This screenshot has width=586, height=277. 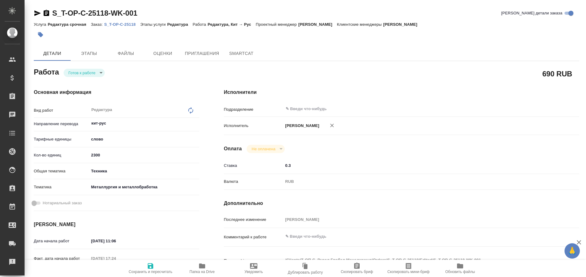 I want to click on p: Этапы услуги, so click(x=154, y=24).